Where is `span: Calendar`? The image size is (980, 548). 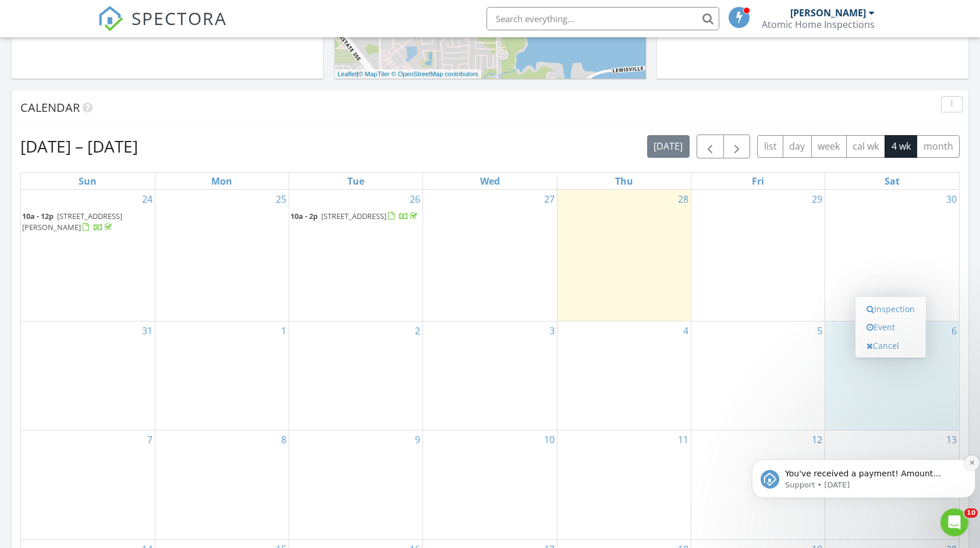
span: Calendar is located at coordinates (50, 107).